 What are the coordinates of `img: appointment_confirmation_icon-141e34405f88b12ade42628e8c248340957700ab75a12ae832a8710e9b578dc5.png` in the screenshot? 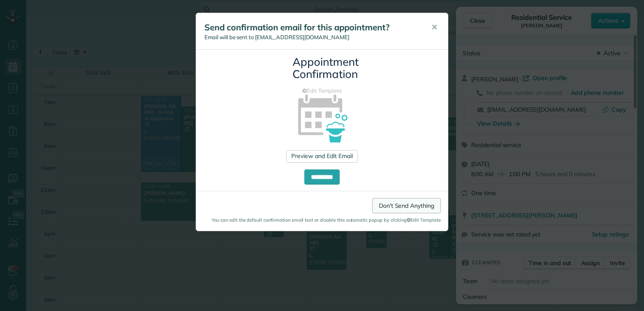 It's located at (322, 117).